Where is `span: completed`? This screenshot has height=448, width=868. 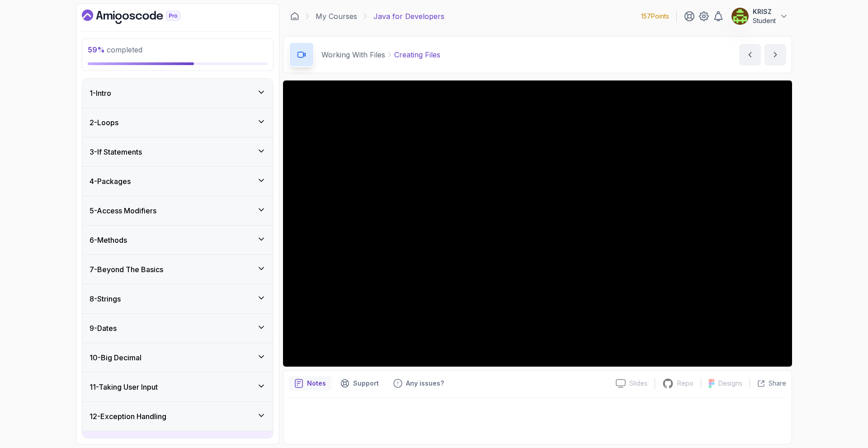
span: completed is located at coordinates (115, 50).